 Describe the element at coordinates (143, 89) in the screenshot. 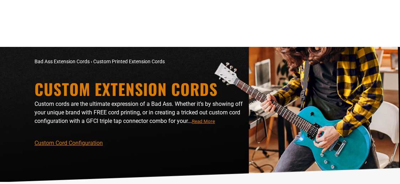

I see `h1: Custom Extension Cords` at that location.